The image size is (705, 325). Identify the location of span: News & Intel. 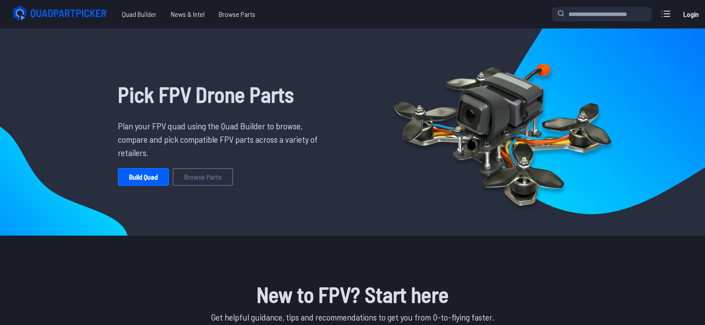
(188, 14).